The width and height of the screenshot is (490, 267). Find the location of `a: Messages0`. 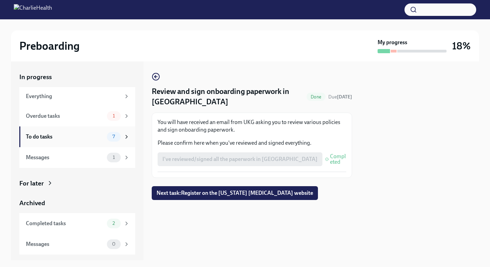

a: Messages0 is located at coordinates (77, 244).